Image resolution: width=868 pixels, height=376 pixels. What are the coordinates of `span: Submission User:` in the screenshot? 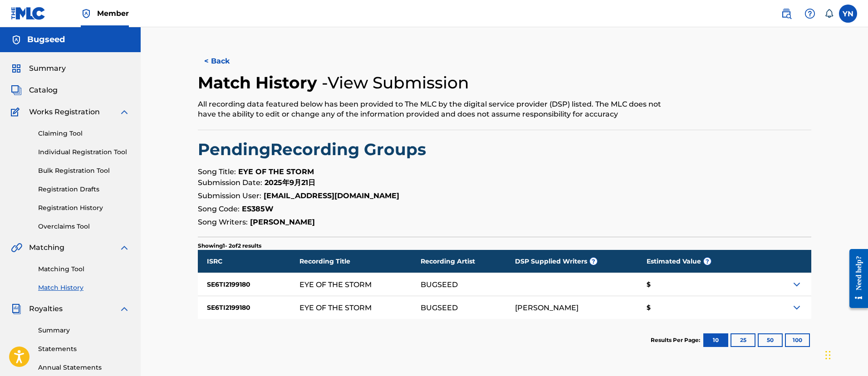 It's located at (230, 195).